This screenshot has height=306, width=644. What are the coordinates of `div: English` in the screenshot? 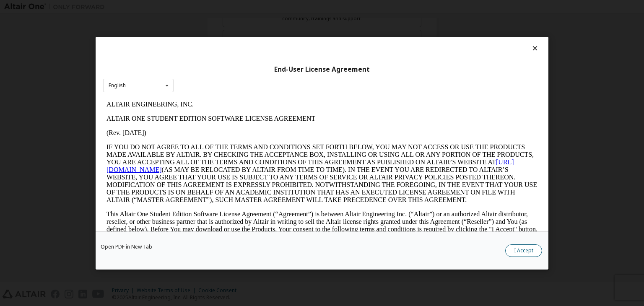 It's located at (117, 86).